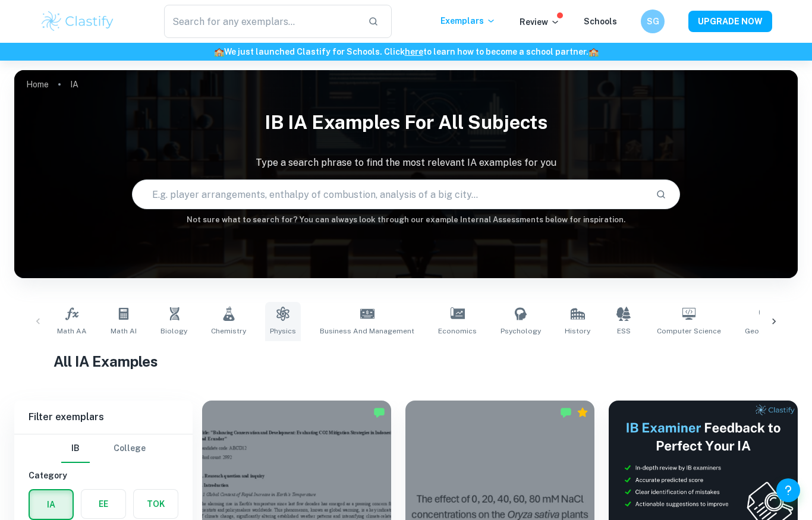 The image size is (812, 520). What do you see at coordinates (367, 330) in the screenshot?
I see `span: Business and Management` at bounding box center [367, 330].